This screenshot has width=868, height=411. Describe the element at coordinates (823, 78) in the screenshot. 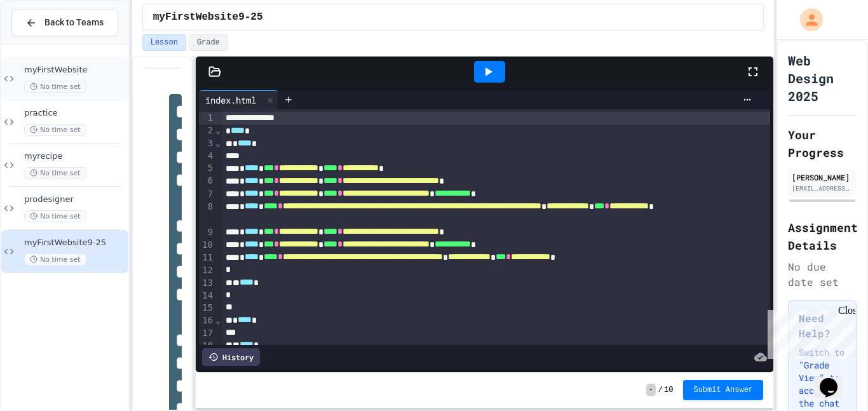

I see `h1: Web Design 2025` at that location.